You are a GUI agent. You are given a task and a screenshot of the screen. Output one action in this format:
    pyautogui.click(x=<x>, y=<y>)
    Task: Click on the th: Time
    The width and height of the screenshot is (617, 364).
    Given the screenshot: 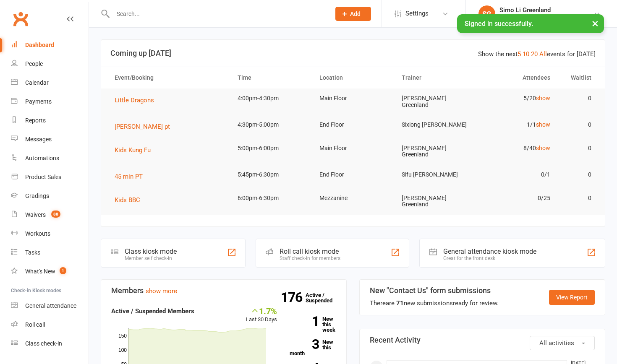 What is the action you would take?
    pyautogui.click(x=271, y=78)
    